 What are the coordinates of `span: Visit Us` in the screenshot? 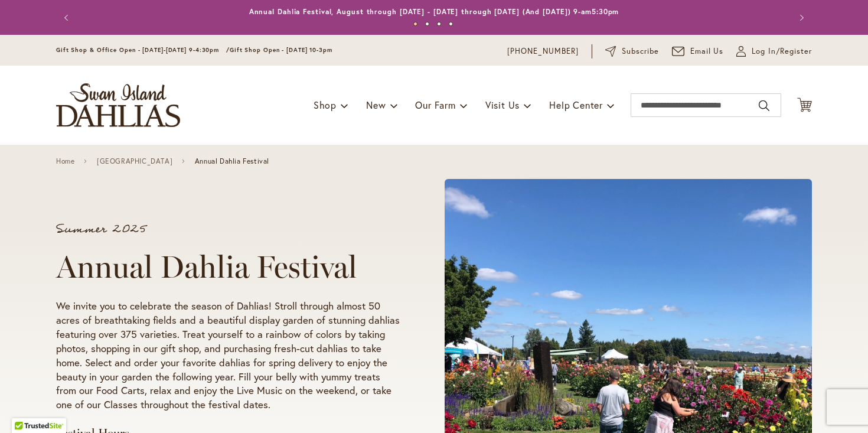 It's located at (502, 105).